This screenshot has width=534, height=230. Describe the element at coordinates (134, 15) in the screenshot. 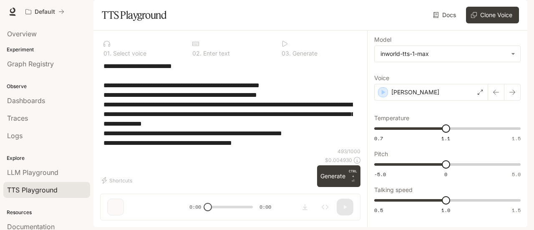

I see `h1: TTS Playground` at that location.